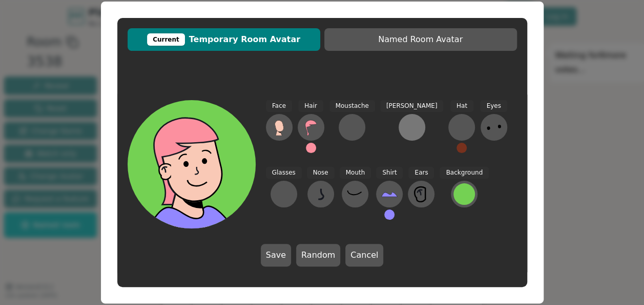 This screenshot has width=644, height=305. Describe the element at coordinates (224, 40) in the screenshot. I see `button: CurrentTemporary Room Avatar` at that location.